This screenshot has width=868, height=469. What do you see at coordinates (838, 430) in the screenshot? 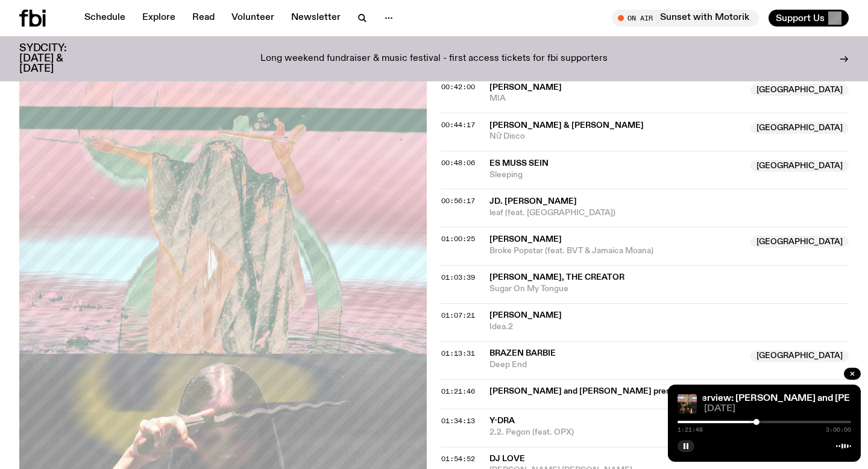
I see `span: 3:00:00` at bounding box center [838, 430].